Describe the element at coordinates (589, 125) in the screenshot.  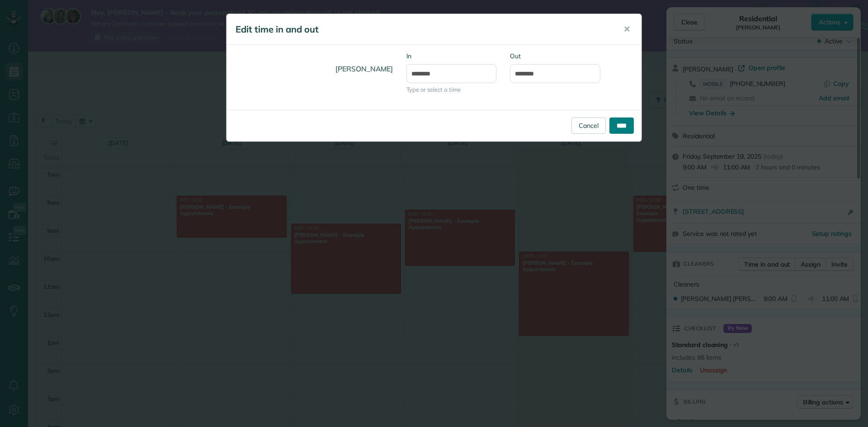
I see `a: Cancel` at that location.